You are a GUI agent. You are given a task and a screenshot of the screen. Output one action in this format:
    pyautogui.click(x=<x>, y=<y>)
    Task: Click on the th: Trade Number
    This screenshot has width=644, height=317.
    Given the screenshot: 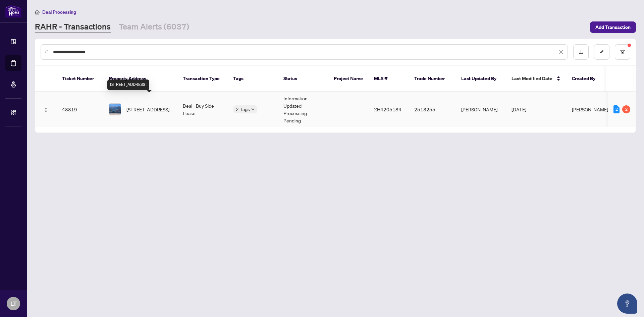 What is the action you would take?
    pyautogui.click(x=432, y=79)
    